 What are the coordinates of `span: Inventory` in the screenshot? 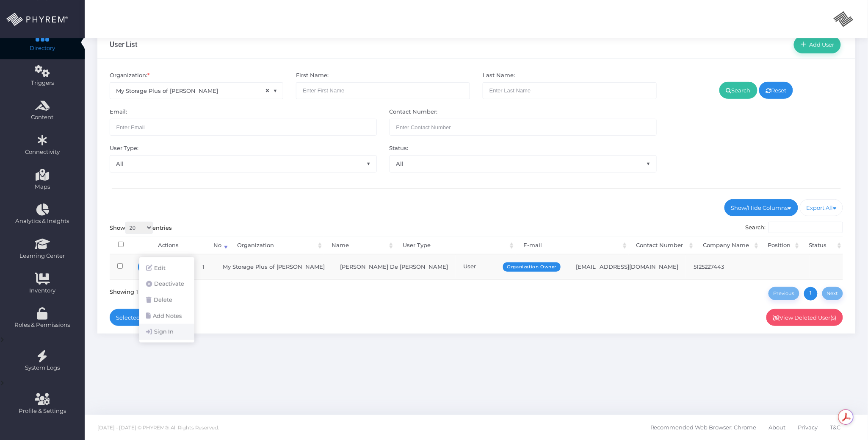 It's located at (42, 290).